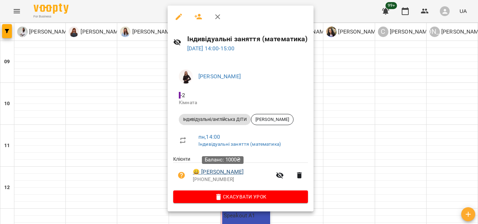 The height and width of the screenshot is (224, 478). What do you see at coordinates (240, 144) in the screenshot?
I see `a: Індивідуальні заняття (математика)` at bounding box center [240, 144].